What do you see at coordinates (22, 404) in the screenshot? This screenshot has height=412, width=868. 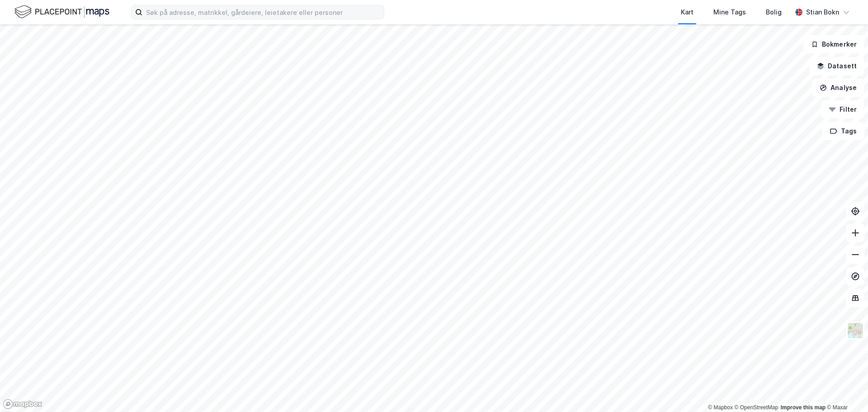 I see `a: Mapbox homepage` at bounding box center [22, 404].